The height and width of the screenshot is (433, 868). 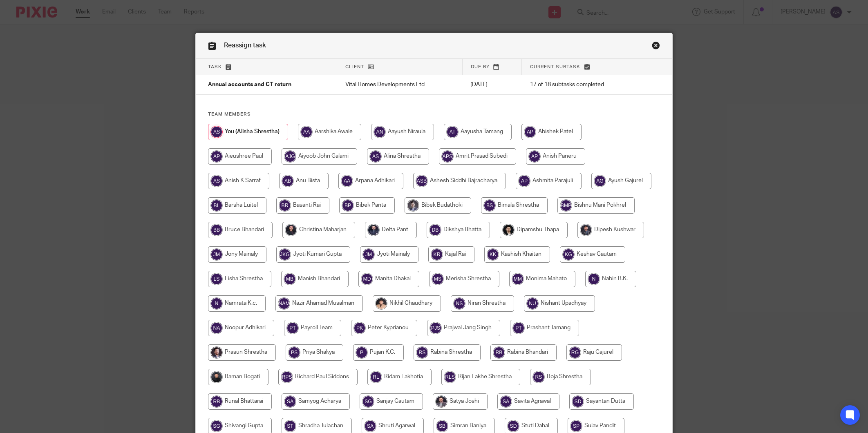 What do you see at coordinates (555, 67) in the screenshot?
I see `span: Current subtask` at bounding box center [555, 67].